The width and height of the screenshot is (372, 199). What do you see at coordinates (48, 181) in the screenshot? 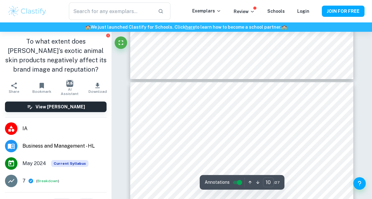
I see `button: Breakdown` at bounding box center [48, 181].